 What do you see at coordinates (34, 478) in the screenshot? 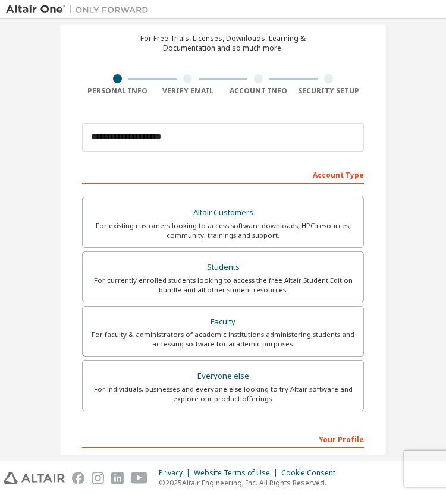
I see `img: altair_logo.svg` at bounding box center [34, 478].